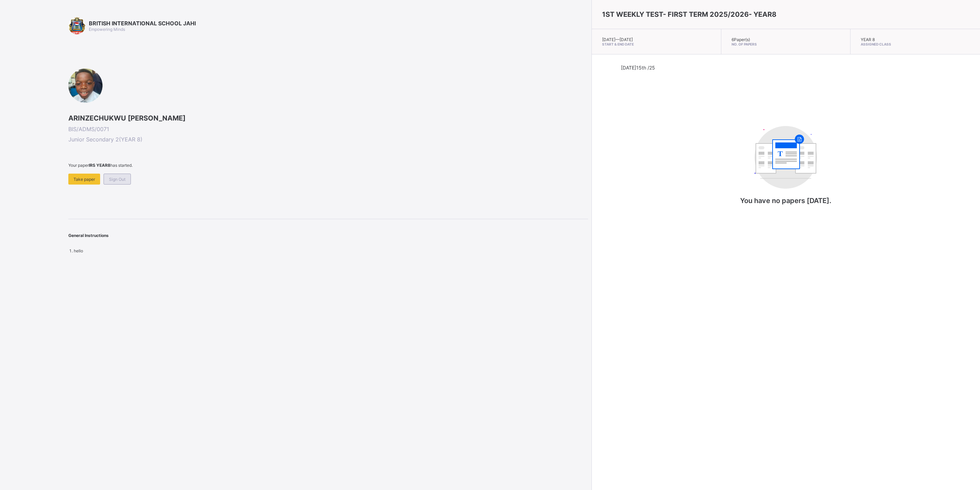 This screenshot has height=490, width=980. What do you see at coordinates (78, 250) in the screenshot?
I see `span: hello` at bounding box center [78, 250].